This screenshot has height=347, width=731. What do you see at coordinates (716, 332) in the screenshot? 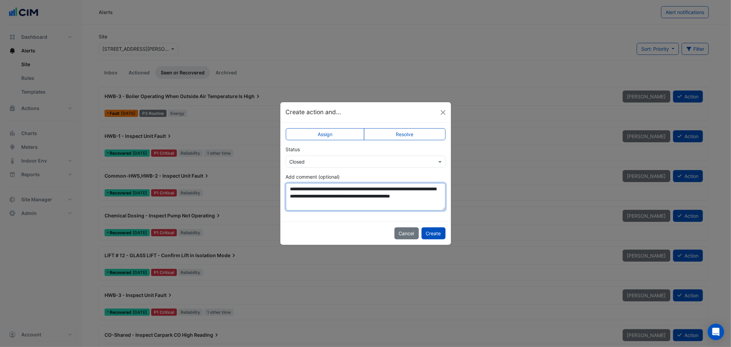
I see `div: Open Intercom Messenger` at bounding box center [716, 332].